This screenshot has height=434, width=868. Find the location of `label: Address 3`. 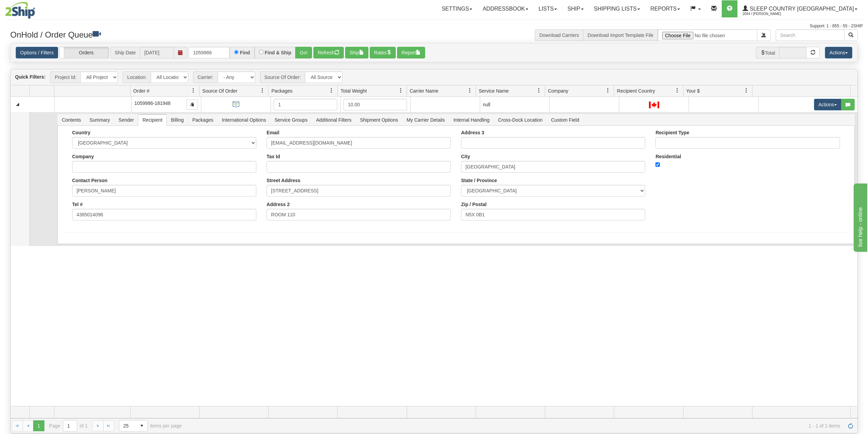

label: Address 3 is located at coordinates (473, 133).